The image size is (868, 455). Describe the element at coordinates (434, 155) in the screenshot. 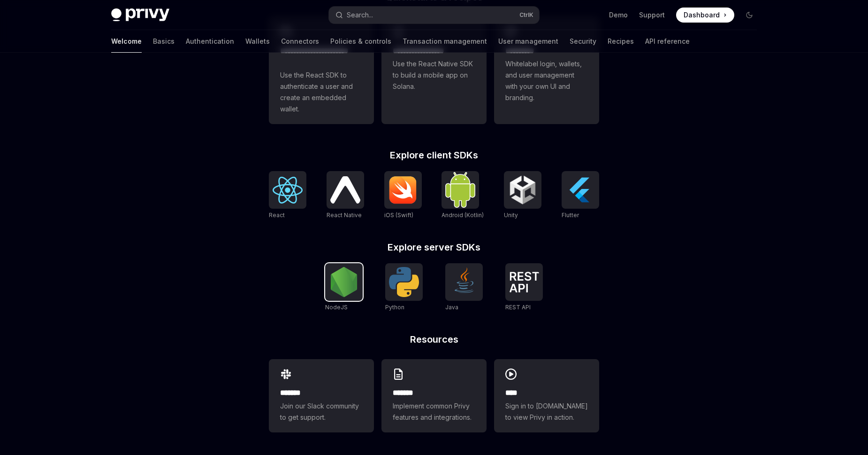

I see `h2: Explore client SDKs` at that location.